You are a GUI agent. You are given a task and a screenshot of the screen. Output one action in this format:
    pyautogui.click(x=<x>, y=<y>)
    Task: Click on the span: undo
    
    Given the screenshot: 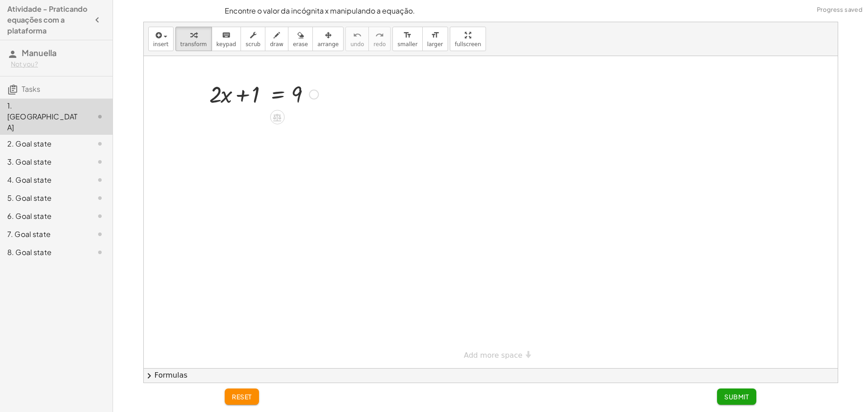 What is the action you would take?
    pyautogui.click(x=357, y=45)
    